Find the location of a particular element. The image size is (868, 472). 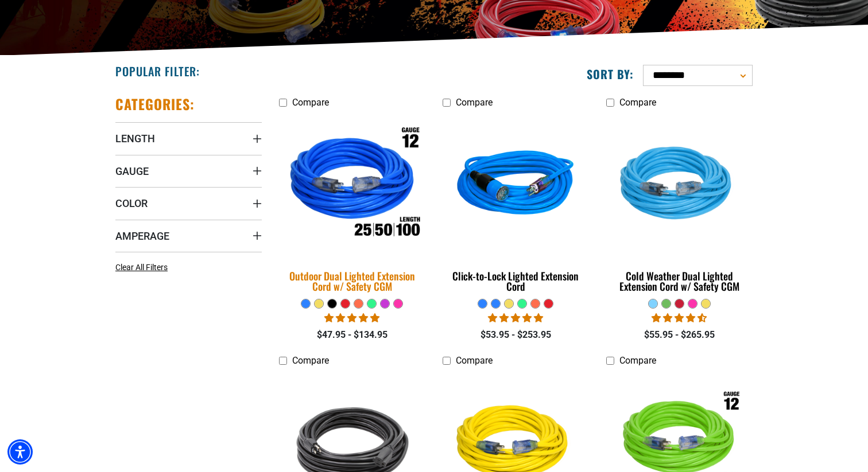

a: Clear All Filters is located at coordinates (143, 268).